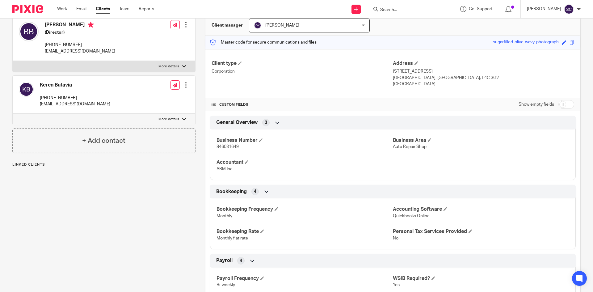 Image resolution: width=593 pixels, height=292 pixels. What do you see at coordinates (62, 9) in the screenshot?
I see `a: Work` at bounding box center [62, 9].